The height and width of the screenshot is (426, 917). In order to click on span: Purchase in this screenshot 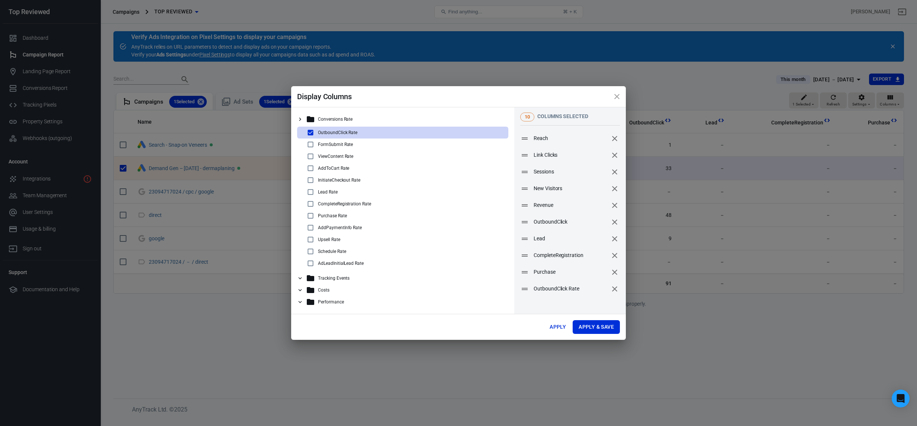, I will do `click(571, 272)`.